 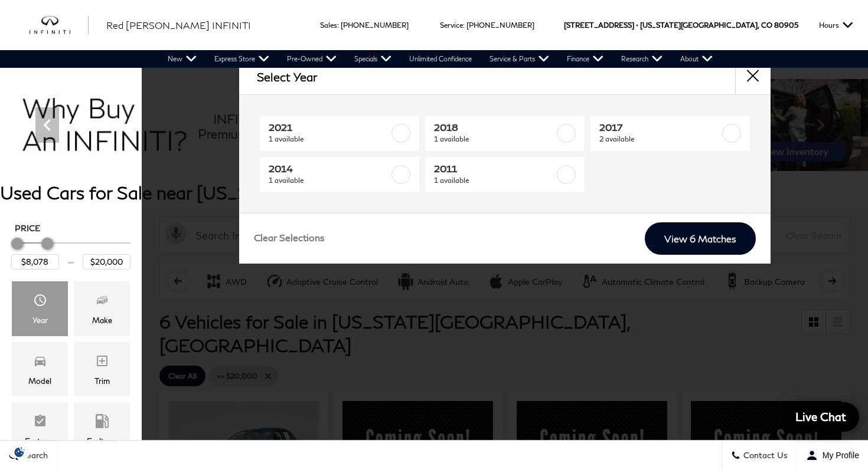 I want to click on img: Opt-Out Icon, so click(x=19, y=451).